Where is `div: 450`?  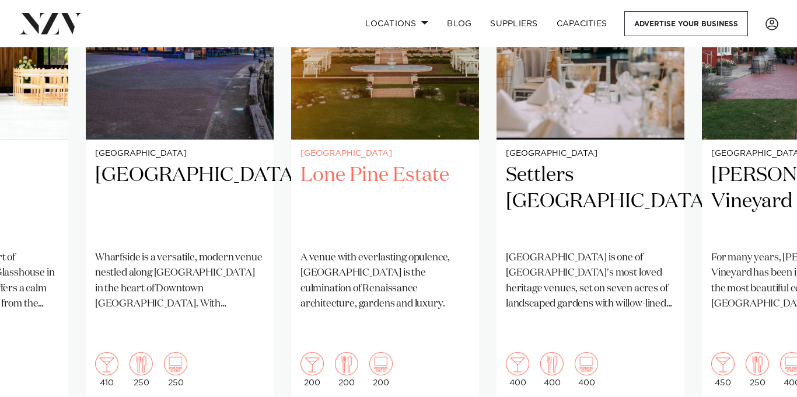
div: 450 is located at coordinates (723, 369).